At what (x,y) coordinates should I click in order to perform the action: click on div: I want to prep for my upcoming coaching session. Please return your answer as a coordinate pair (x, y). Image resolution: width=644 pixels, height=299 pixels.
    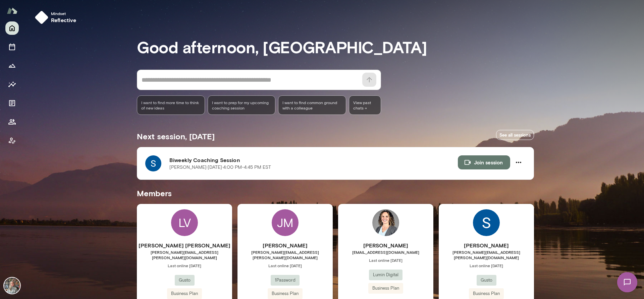
    Looking at the image, I should click on (241, 105).